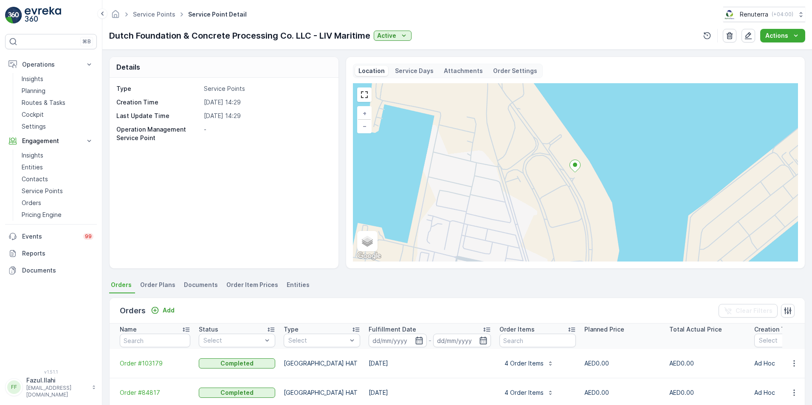 This screenshot has height=405, width=812. I want to click on p: Planning, so click(34, 91).